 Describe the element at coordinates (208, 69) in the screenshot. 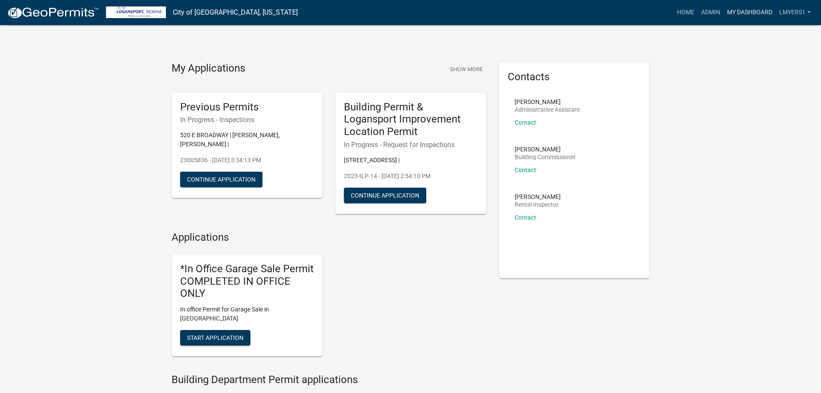

I see `h4: My Applications` at that location.